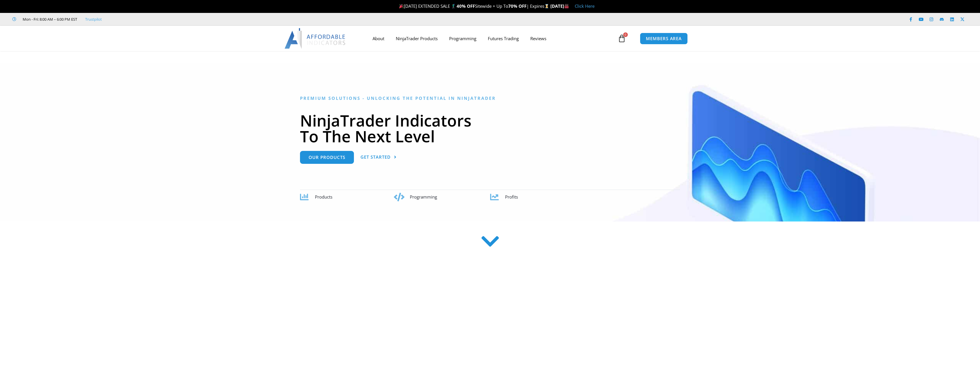 The height and width of the screenshot is (377, 980). I want to click on span: MEMBERS AREA, so click(664, 38).